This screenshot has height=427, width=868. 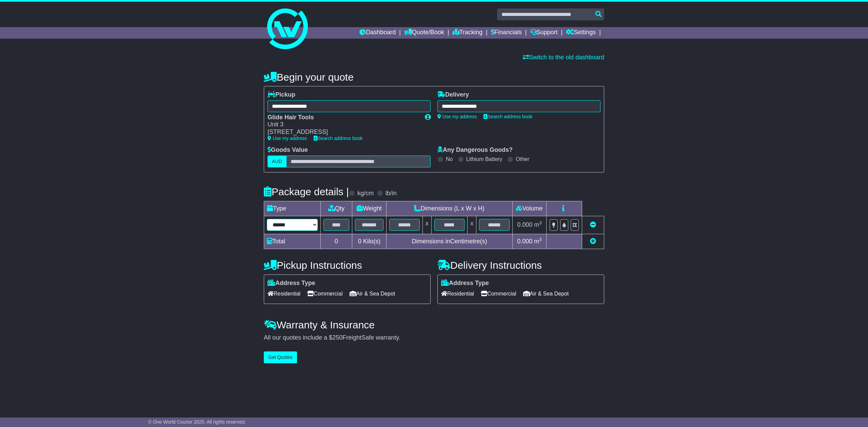 What do you see at coordinates (282, 95) in the screenshot?
I see `label: Pickup` at bounding box center [282, 95].